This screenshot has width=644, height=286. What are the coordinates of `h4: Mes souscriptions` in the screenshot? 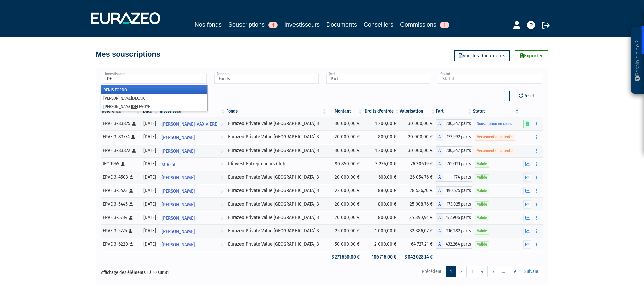 It's located at (128, 54).